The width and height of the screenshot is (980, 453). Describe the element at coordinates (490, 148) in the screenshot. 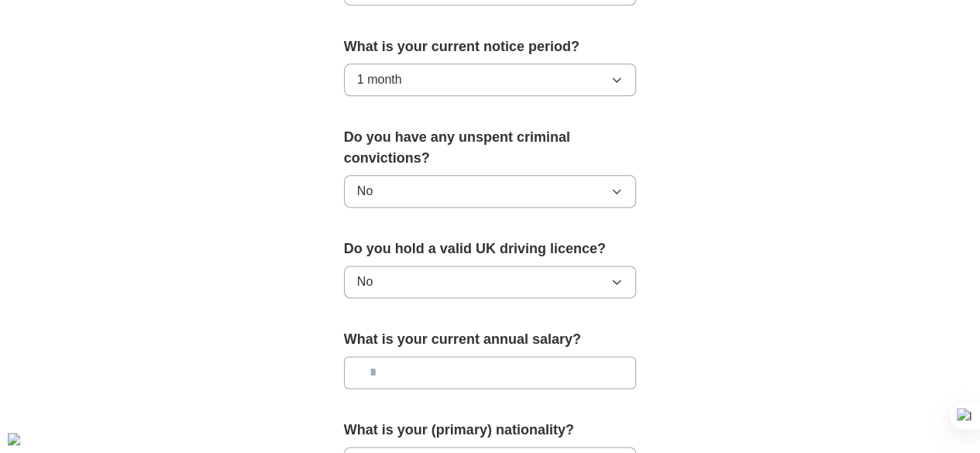

I see `label: Do you have any unspent criminal convictions?` at that location.